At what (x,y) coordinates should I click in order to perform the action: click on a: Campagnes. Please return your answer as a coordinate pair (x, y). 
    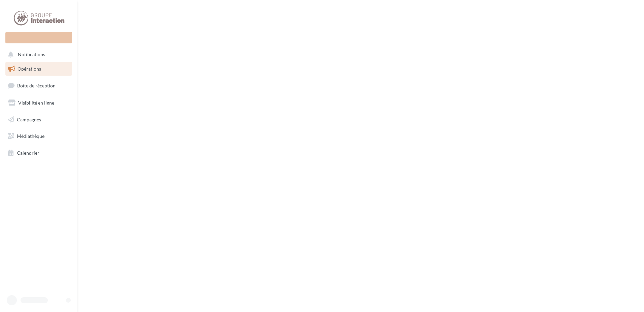
    Looking at the image, I should click on (39, 120).